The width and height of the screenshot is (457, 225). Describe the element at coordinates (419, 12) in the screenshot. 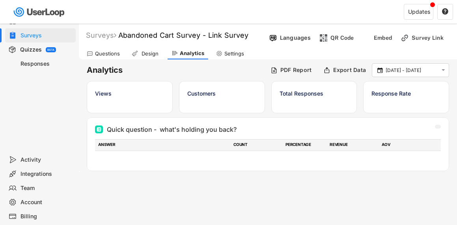

I see `div: Updates` at that location.